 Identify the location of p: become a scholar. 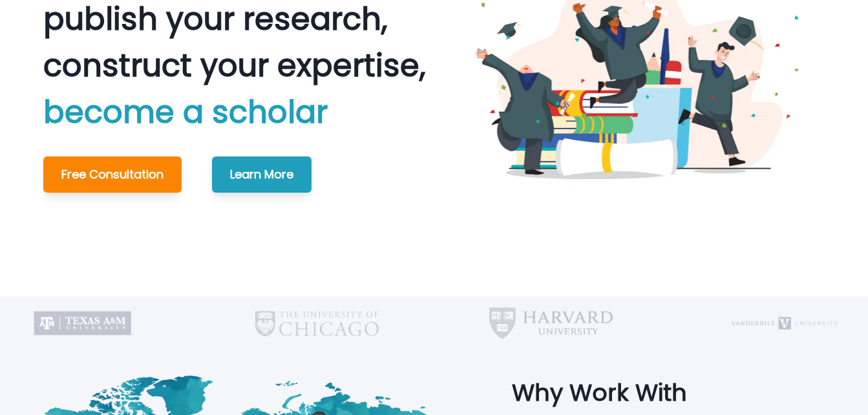
(235, 112).